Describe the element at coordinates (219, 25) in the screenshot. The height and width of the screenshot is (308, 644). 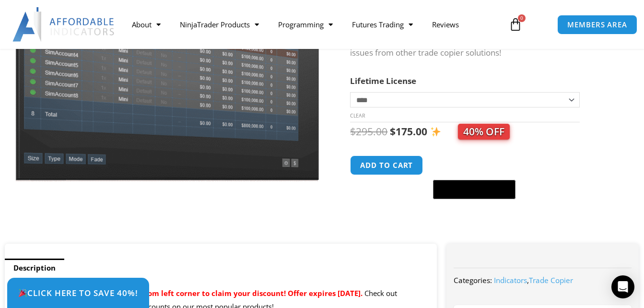
I see `a: NinjaTrader Products` at that location.